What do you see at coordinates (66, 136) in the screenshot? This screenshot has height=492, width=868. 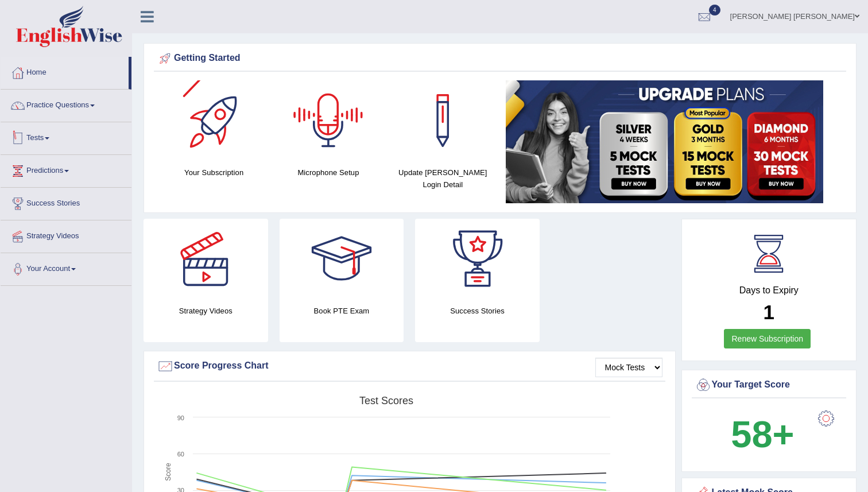 I see `a: Tests` at bounding box center [66, 136].